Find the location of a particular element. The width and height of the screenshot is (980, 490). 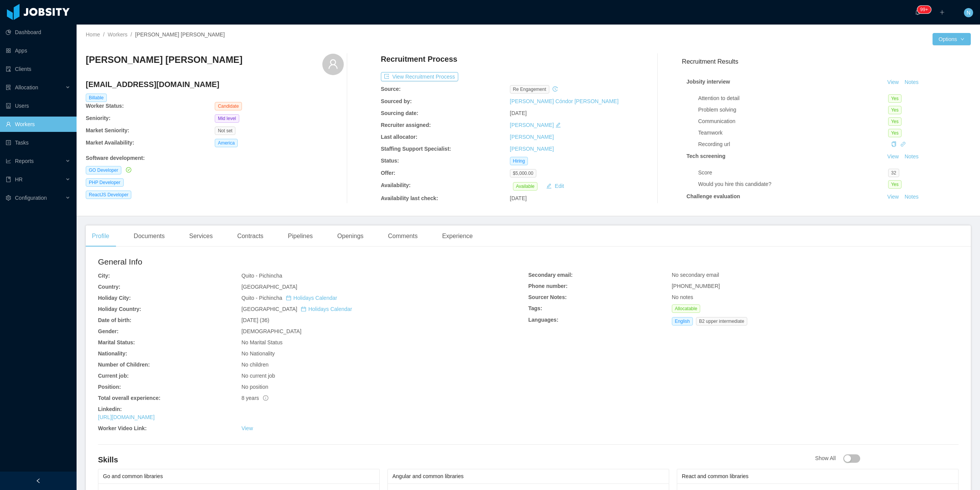

span: No Marital Status is located at coordinates (262, 342).